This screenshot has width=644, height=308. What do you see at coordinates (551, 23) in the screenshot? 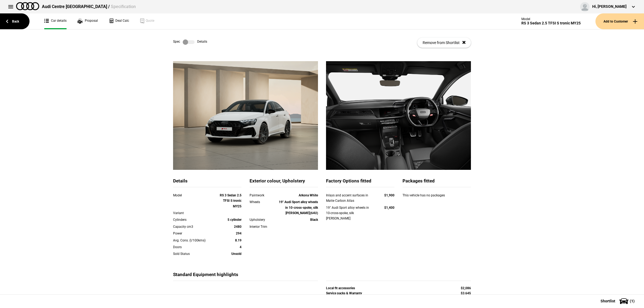
I see `div: RS 3 Sedan 2.5 TFSI S tronic MY25` at bounding box center [551, 23].